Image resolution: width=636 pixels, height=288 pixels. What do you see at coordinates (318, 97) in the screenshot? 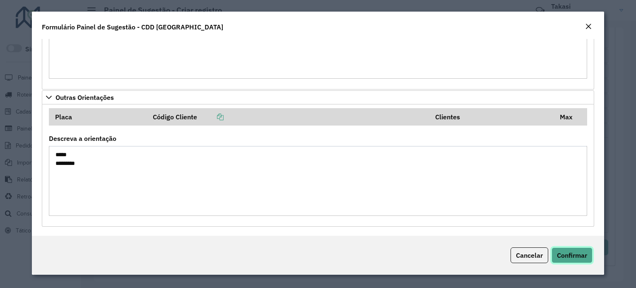
I see `a: Outras Orientações` at bounding box center [318, 97].